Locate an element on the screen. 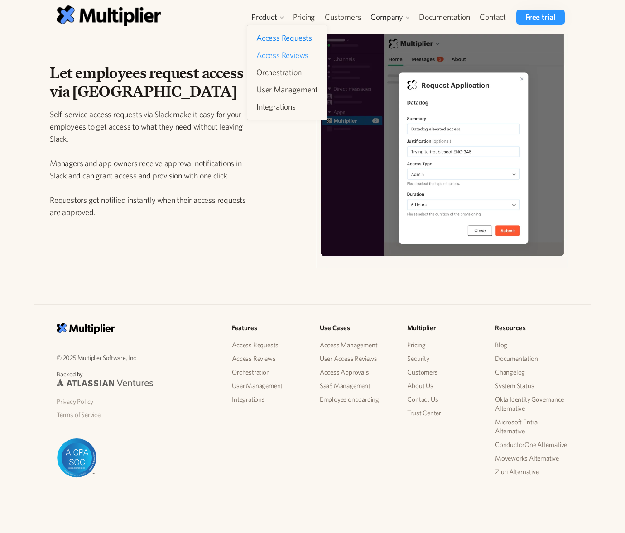 This screenshot has height=533, width=625. h5: Use Cases is located at coordinates (356, 328).